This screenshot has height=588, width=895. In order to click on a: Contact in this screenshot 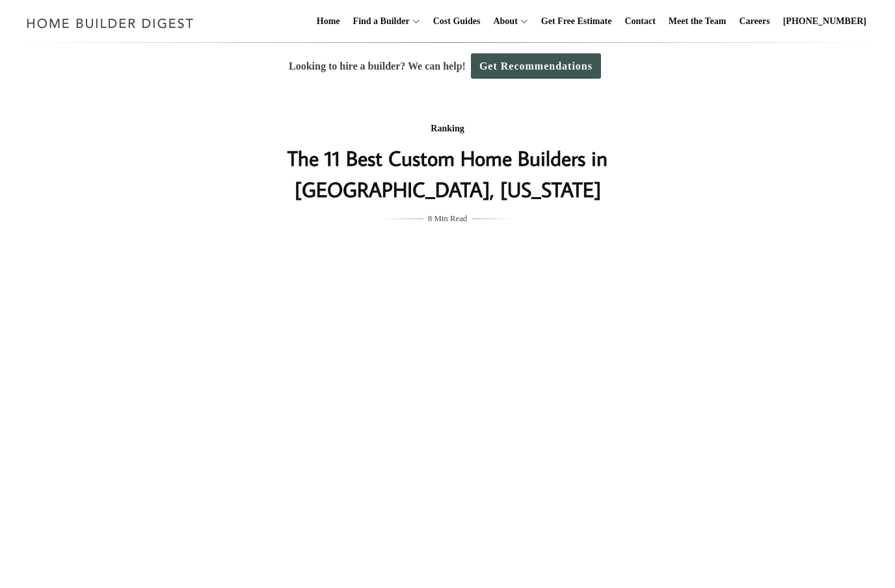, I will do `click(639, 22)`.